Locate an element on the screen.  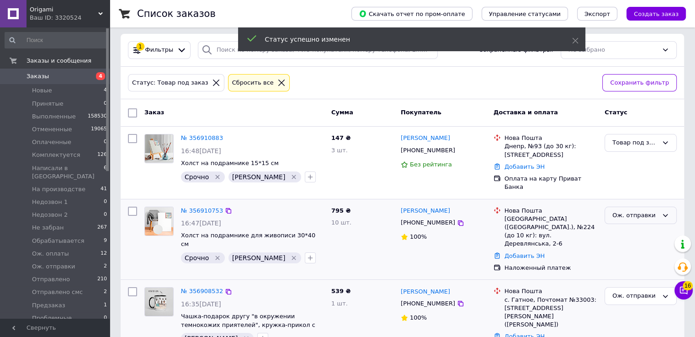
span: Отмененные is located at coordinates (52, 129).